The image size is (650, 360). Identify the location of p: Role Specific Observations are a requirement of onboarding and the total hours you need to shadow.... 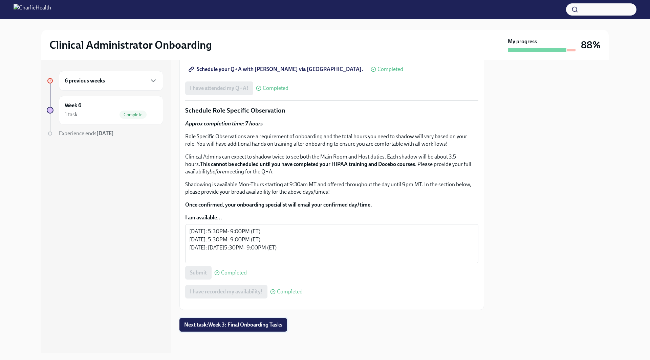
(332, 140).